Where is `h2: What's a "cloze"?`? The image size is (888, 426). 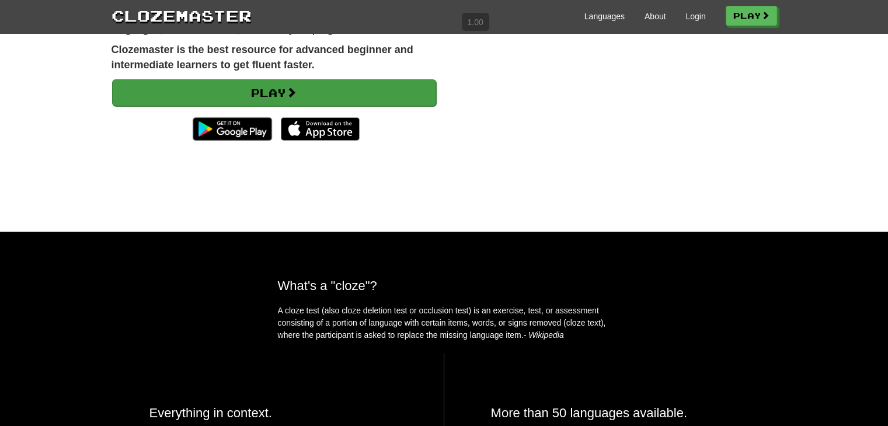 h2: What's a "cloze"? is located at coordinates (444, 285).